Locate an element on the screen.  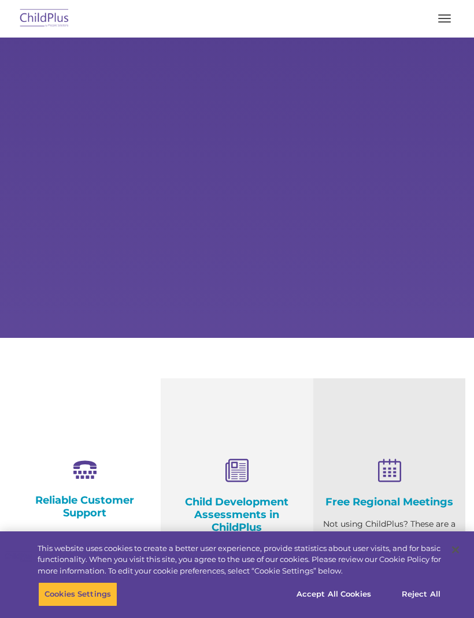
h4: Free Regional Meetings is located at coordinates (389, 502).